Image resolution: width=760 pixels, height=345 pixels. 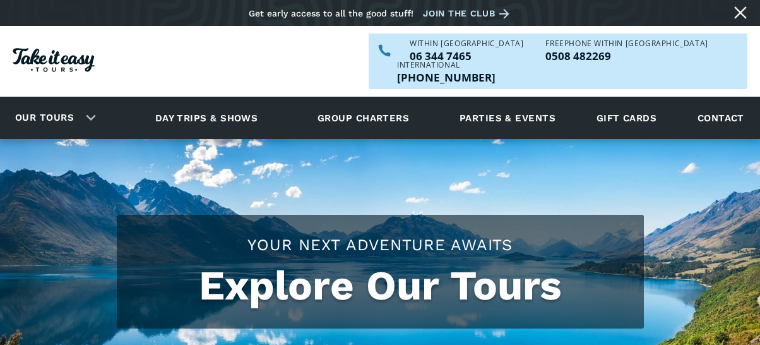 What do you see at coordinates (380, 285) in the screenshot?
I see `h1: Explore Our Tours` at bounding box center [380, 285].